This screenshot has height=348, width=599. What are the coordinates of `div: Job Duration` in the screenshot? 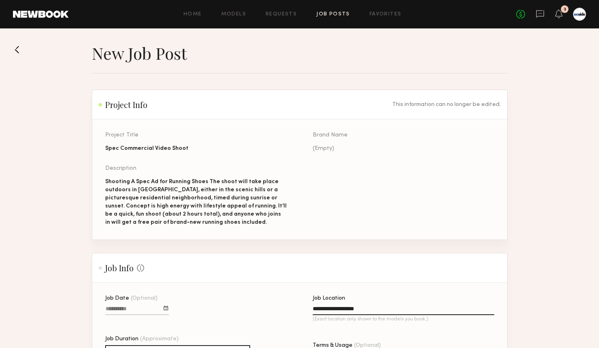 It's located at (177, 339).